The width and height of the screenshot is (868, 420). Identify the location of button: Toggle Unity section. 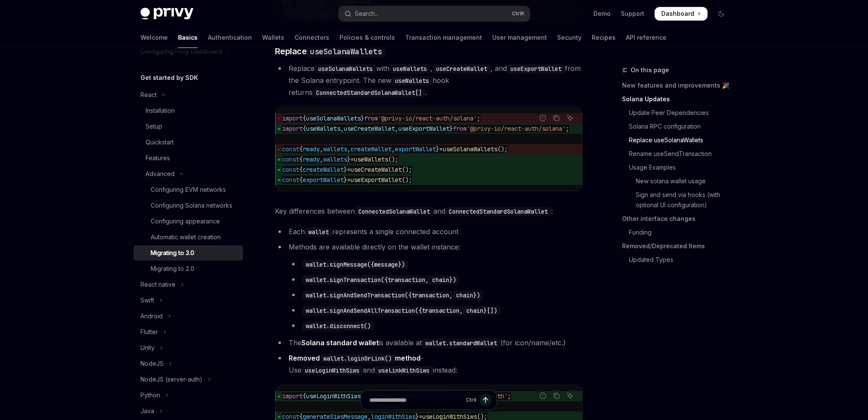
(188, 348).